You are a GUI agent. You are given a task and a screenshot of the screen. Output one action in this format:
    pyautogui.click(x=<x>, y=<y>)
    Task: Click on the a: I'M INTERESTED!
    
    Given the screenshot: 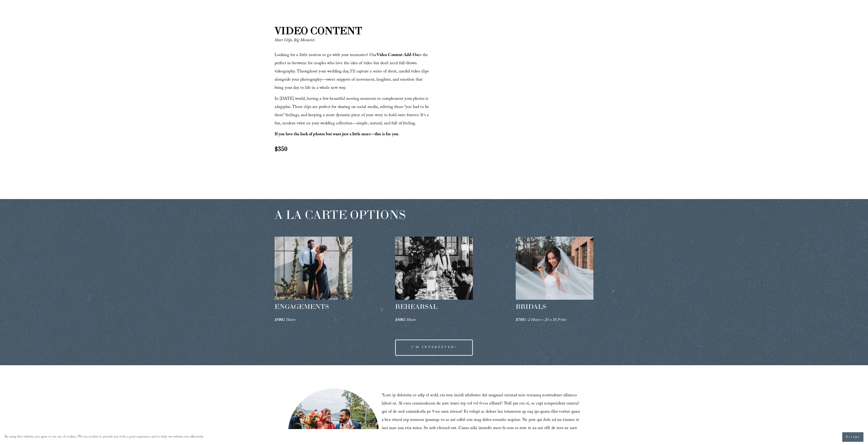 What is the action you would take?
    pyautogui.click(x=434, y=347)
    